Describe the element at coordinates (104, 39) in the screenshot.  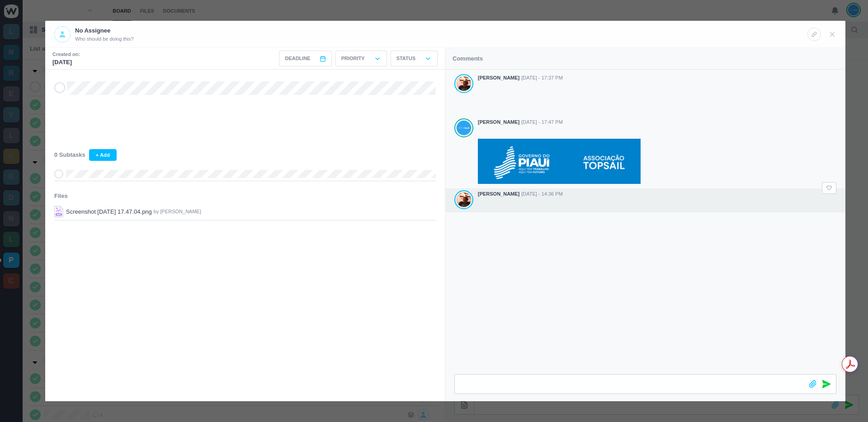
I see `span: Who should be doing this?` at that location.